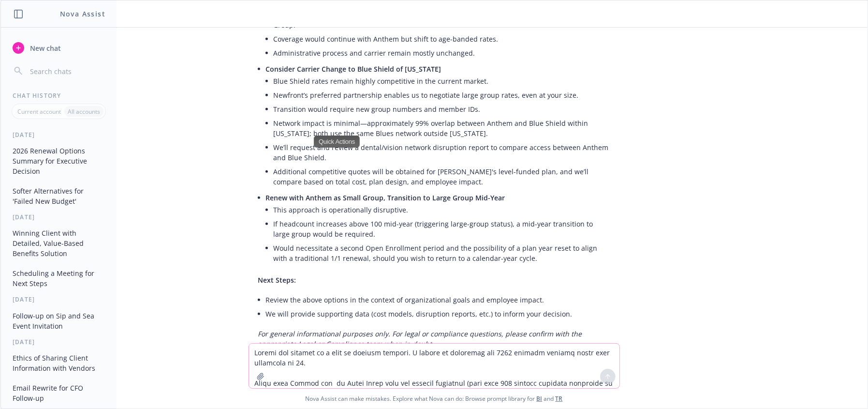 The width and height of the screenshot is (868, 409). I want to click on span: Next Steps:, so click(277, 280).